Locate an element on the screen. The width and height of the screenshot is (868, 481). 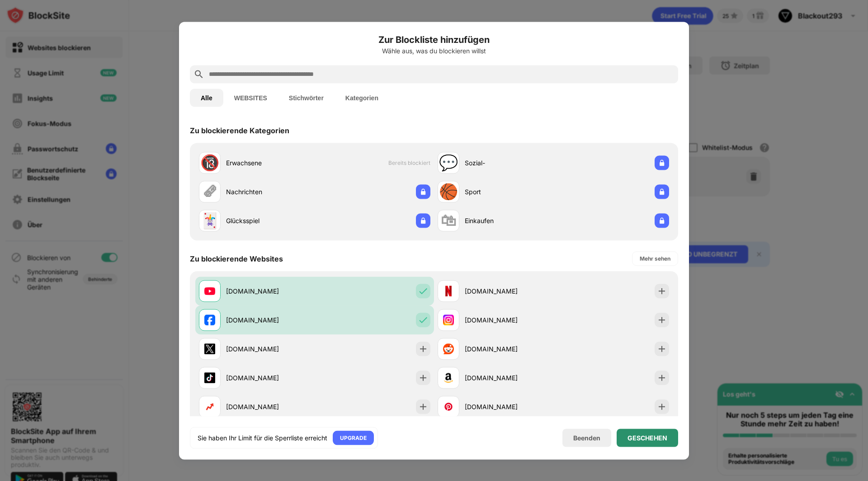
span: Bereits blockiert is located at coordinates (409, 163).